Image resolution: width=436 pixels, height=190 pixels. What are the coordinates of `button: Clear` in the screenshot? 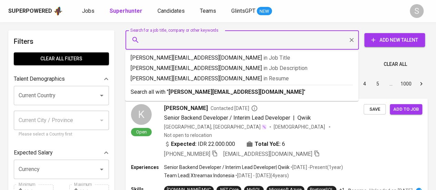 It's located at (352, 40).